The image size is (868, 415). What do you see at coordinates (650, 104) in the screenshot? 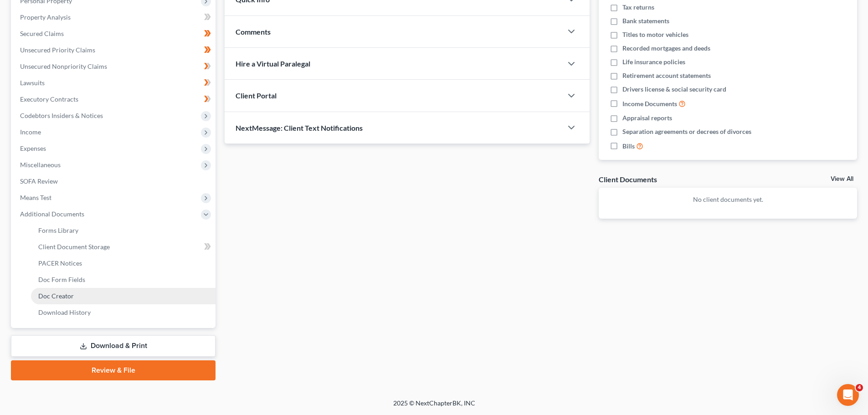
I see `span: Income Documents` at bounding box center [650, 104].